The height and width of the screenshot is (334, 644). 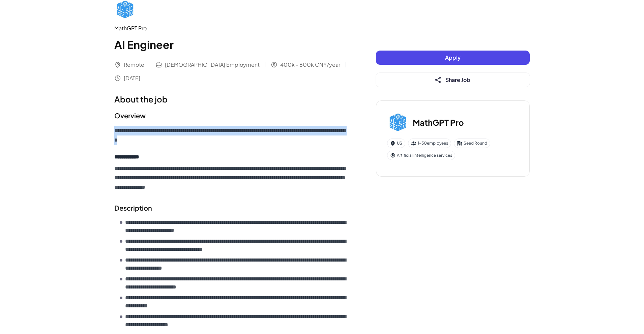 I want to click on span: Share Job, so click(x=458, y=80).